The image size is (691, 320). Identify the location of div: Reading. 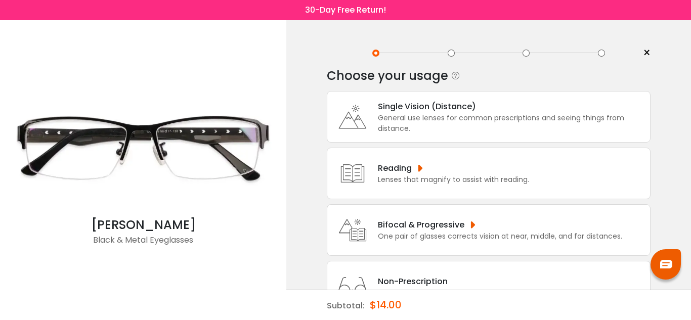
(453, 168).